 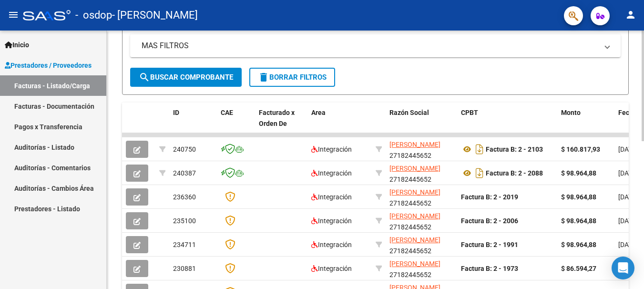 I want to click on mat-icon: person, so click(x=631, y=15).